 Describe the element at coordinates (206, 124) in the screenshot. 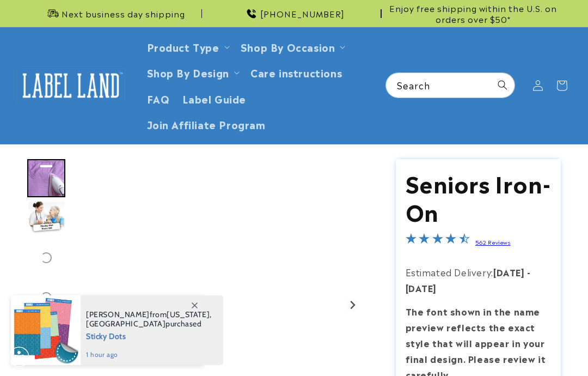

I see `span: Join Affiliate Program` at that location.